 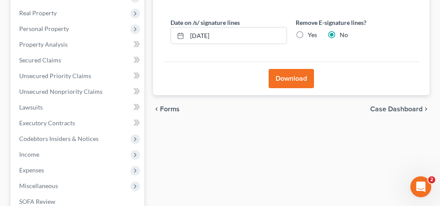 I want to click on span: Expenses, so click(x=31, y=170).